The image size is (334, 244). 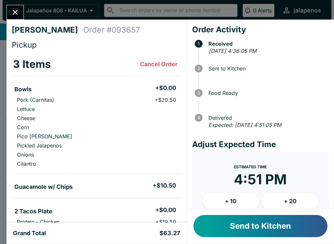 What do you see at coordinates (290, 202) in the screenshot?
I see `button: + 20` at bounding box center [290, 202].